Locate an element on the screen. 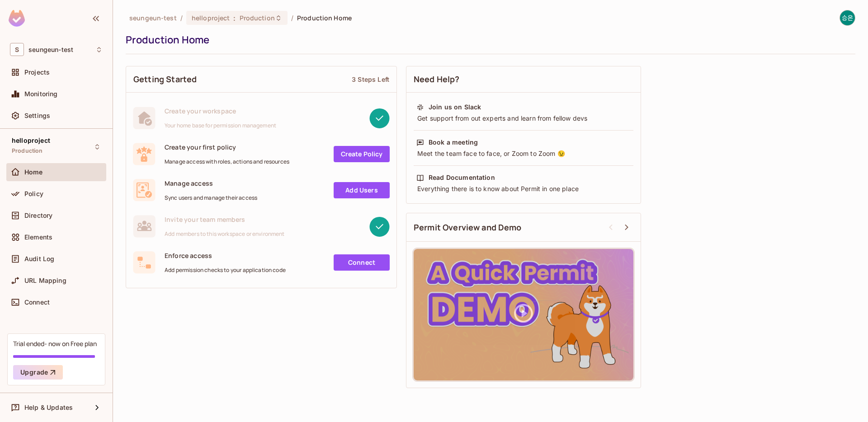  span: Production Home is located at coordinates (324, 18).